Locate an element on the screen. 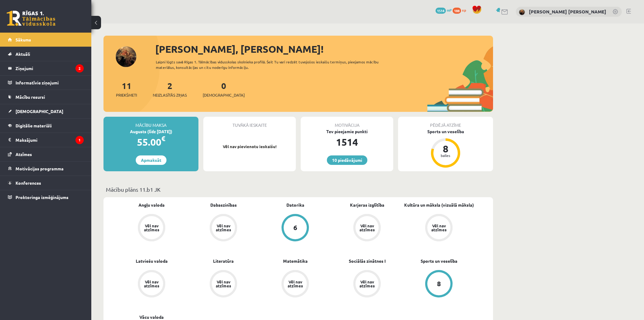  a: Angļu valoda is located at coordinates (152, 205).